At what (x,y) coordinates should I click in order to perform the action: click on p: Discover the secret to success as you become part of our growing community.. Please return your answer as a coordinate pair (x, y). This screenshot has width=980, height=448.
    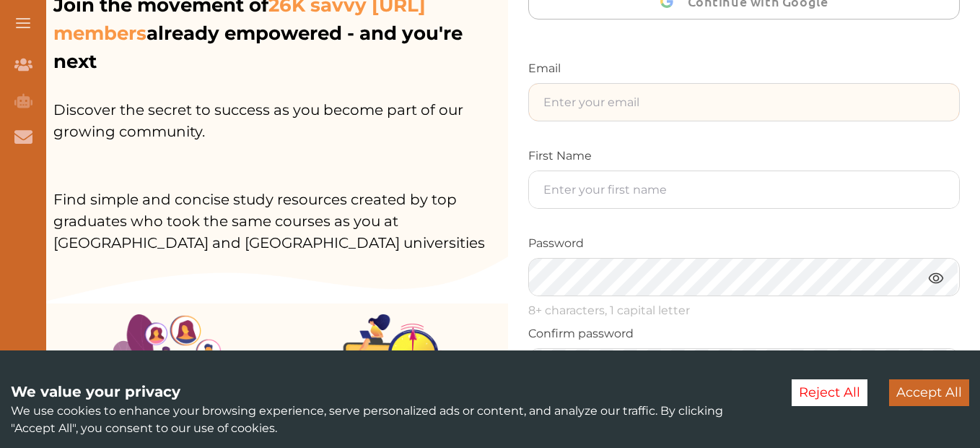
    Looking at the image, I should click on (280, 121).